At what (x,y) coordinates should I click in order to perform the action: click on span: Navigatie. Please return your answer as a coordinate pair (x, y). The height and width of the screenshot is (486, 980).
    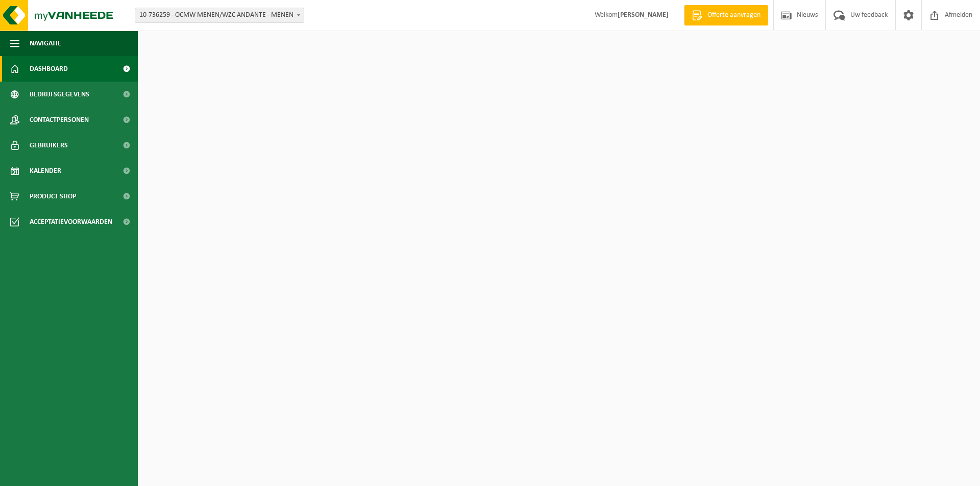
    Looking at the image, I should click on (46, 44).